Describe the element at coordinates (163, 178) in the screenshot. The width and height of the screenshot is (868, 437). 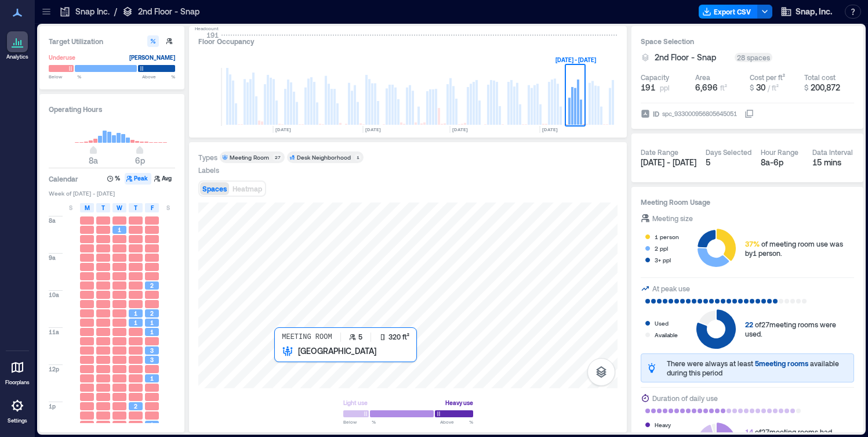
I see `button: Avg` at that location.